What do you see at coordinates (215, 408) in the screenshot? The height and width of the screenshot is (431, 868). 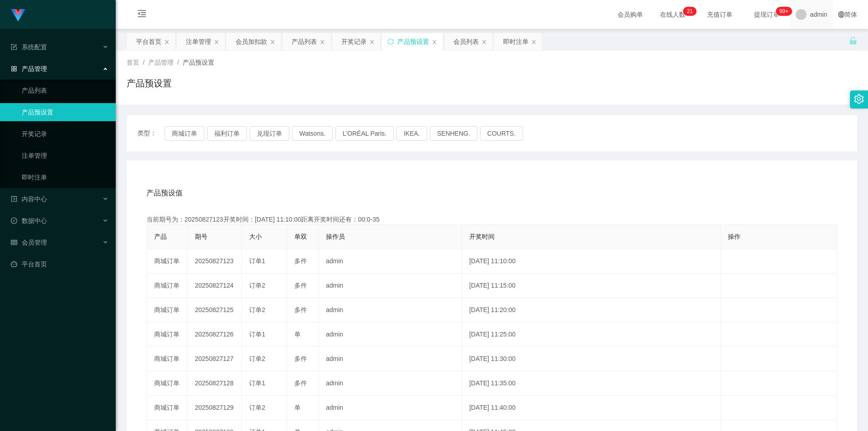 I see `td: 20250827129` at bounding box center [215, 408].